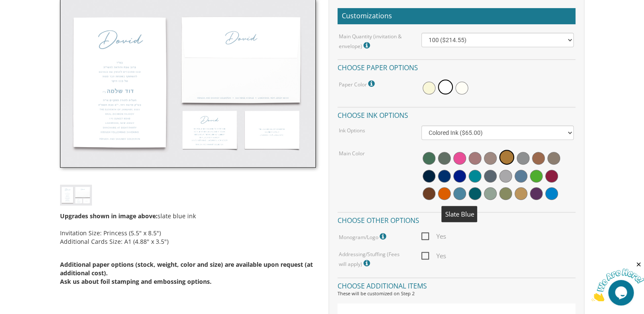 The width and height of the screenshot is (644, 314). I want to click on label: Ink Options, so click(352, 130).